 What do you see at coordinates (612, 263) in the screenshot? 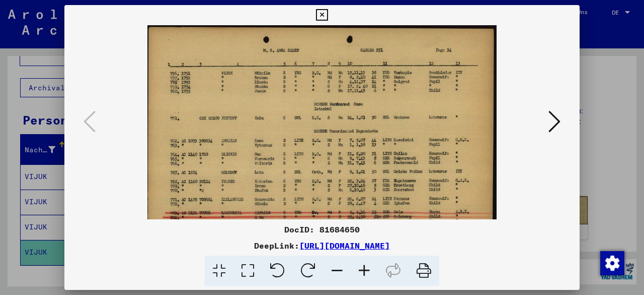
I see `div: Zustimmung ändern` at bounding box center [612, 263].